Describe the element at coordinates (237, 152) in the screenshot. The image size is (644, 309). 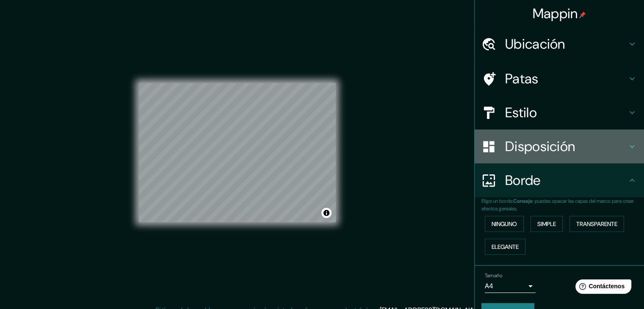
I see `canvas: Mapa` at that location.